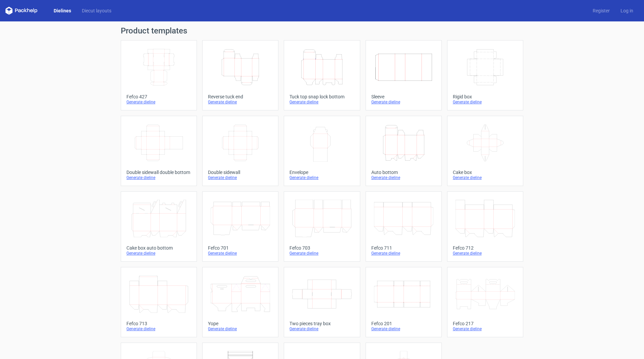 The width and height of the screenshot is (644, 359). I want to click on div: Fefco 713, so click(159, 324).